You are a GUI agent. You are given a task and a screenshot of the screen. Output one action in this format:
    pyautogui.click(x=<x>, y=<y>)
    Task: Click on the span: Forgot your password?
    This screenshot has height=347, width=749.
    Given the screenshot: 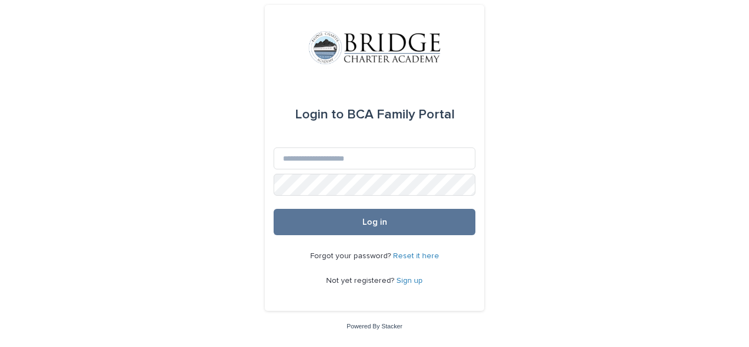 What is the action you would take?
    pyautogui.click(x=351, y=256)
    